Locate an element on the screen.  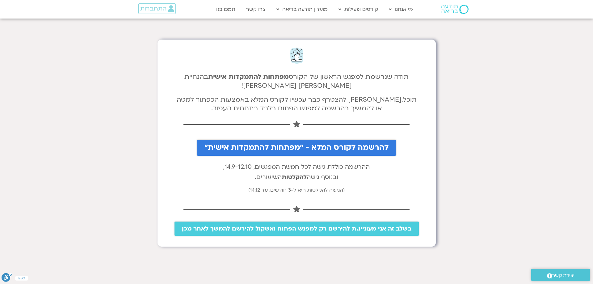
a: צרו קשר is located at coordinates (256, 9).